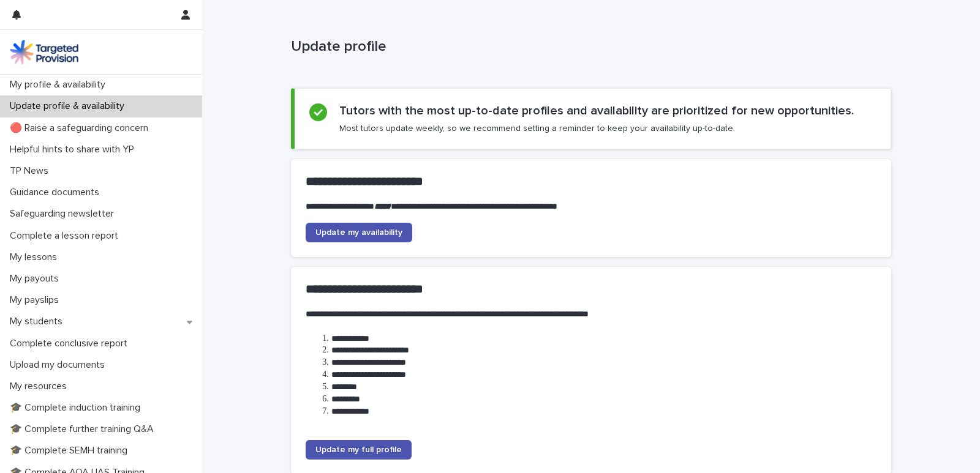  Describe the element at coordinates (597, 111) in the screenshot. I see `h2: Tutors with the most up-to-date profiles and availability are prioritized for new opportunities.` at that location.